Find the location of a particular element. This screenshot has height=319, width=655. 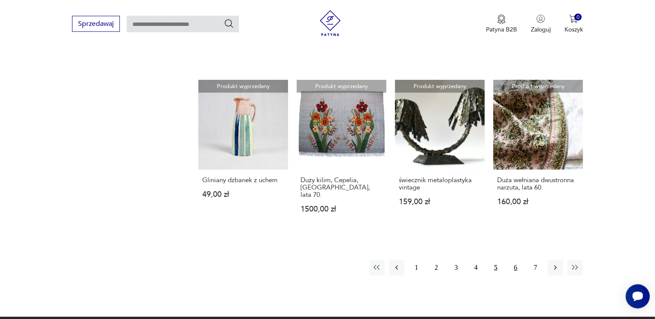

button: 3 is located at coordinates (456, 267).